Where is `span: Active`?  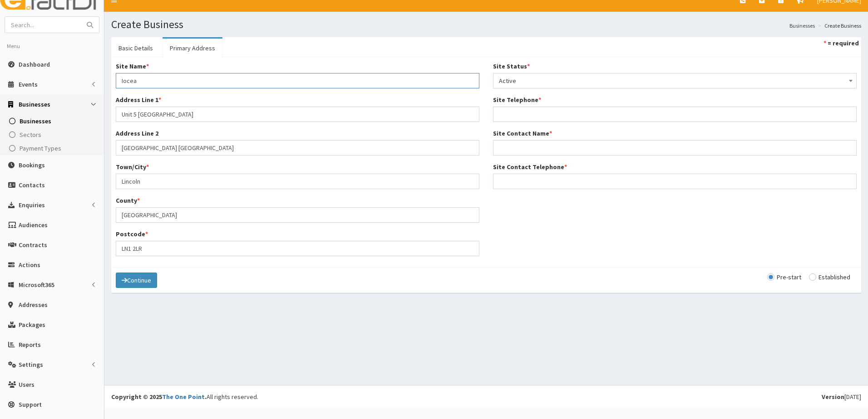 span: Active is located at coordinates (674, 81).